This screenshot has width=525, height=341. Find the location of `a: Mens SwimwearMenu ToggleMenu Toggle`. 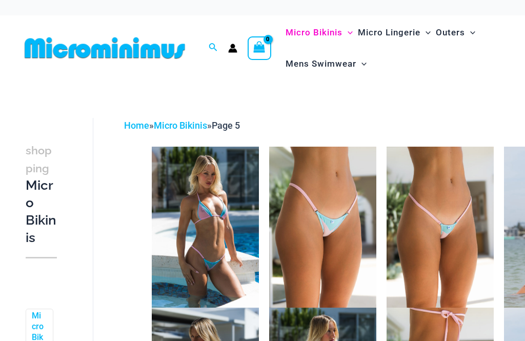

a: Mens SwimwearMenu ToggleMenu Toggle is located at coordinates (326, 64).